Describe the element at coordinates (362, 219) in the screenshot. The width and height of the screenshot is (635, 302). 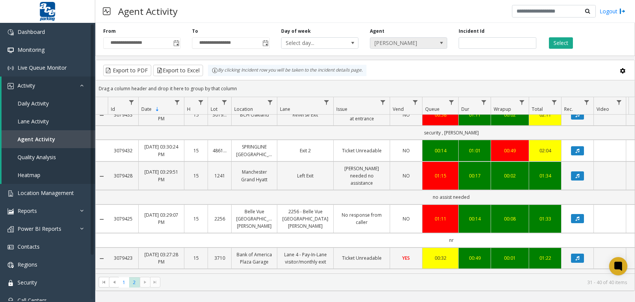
I see `a: No response from caller` at that location.